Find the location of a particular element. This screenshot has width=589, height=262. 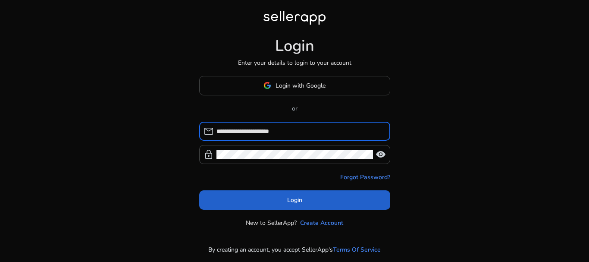

img: google-logo.svg is located at coordinates (267, 85).